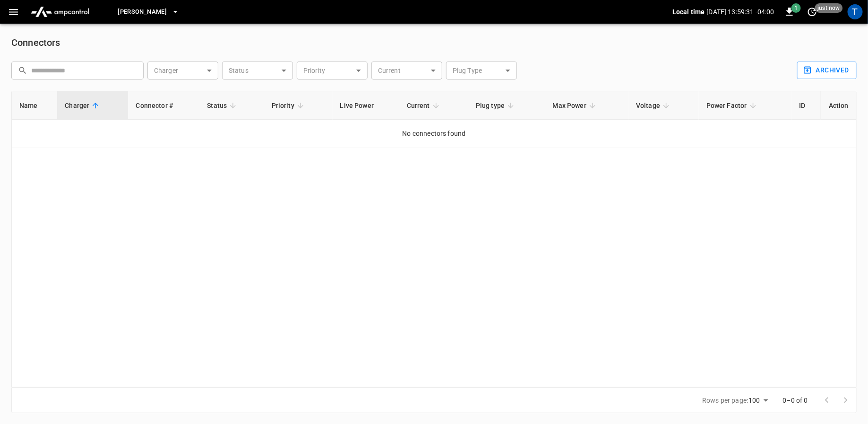 This screenshot has width=868, height=424. What do you see at coordinates (434, 134) in the screenshot?
I see `td: No connectors found` at bounding box center [434, 134].